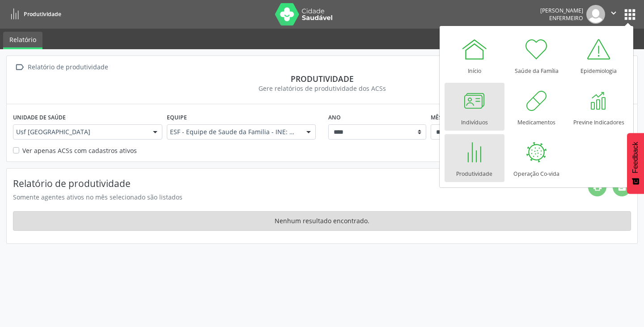 The height and width of the screenshot is (327, 644). Describe the element at coordinates (39, 117) in the screenshot. I see `label: Unidade de saúde` at that location.